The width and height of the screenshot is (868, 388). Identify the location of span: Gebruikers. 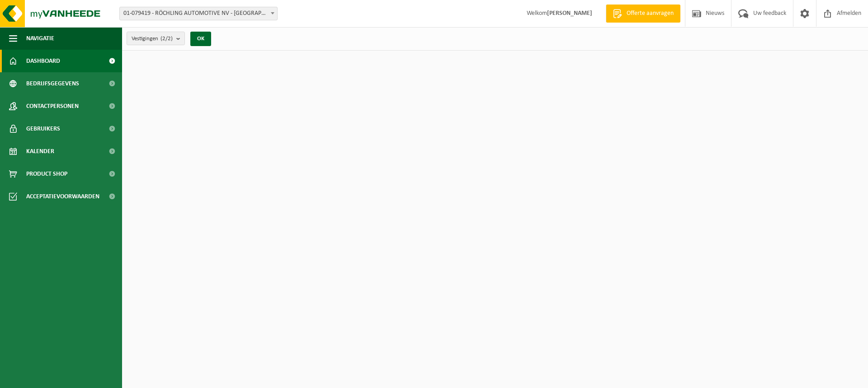
(43, 129).